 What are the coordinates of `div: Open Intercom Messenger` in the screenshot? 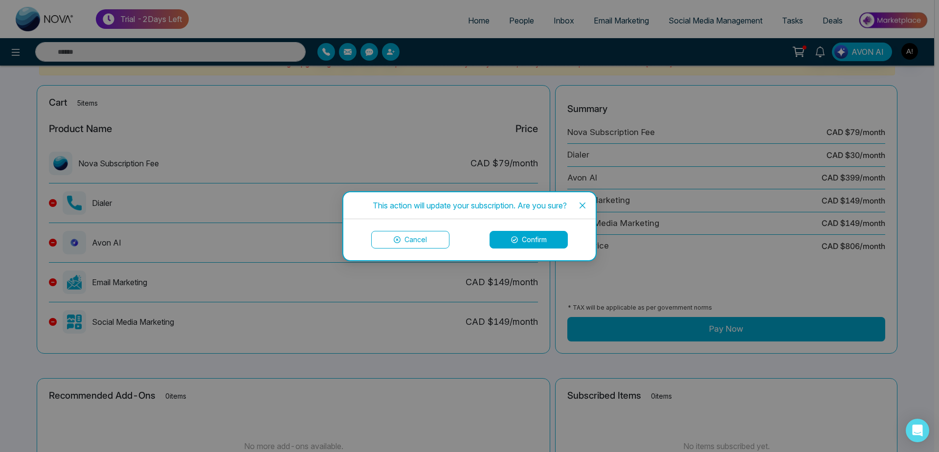 It's located at (918, 431).